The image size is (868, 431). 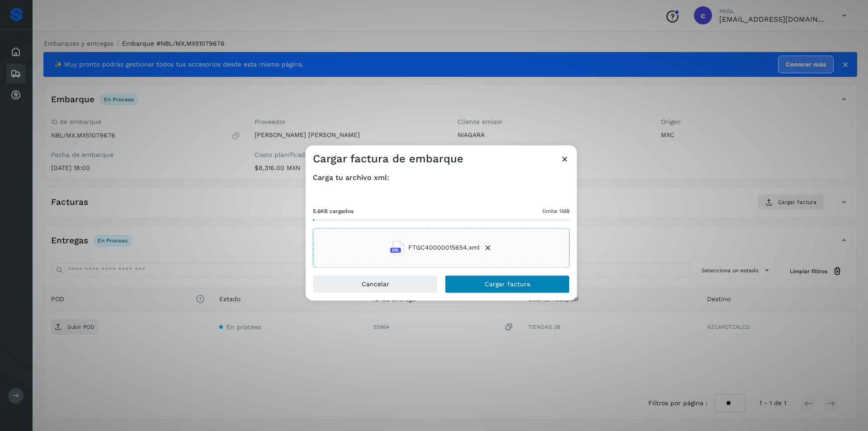 I want to click on span: 5.6KB cargados, so click(x=333, y=212).